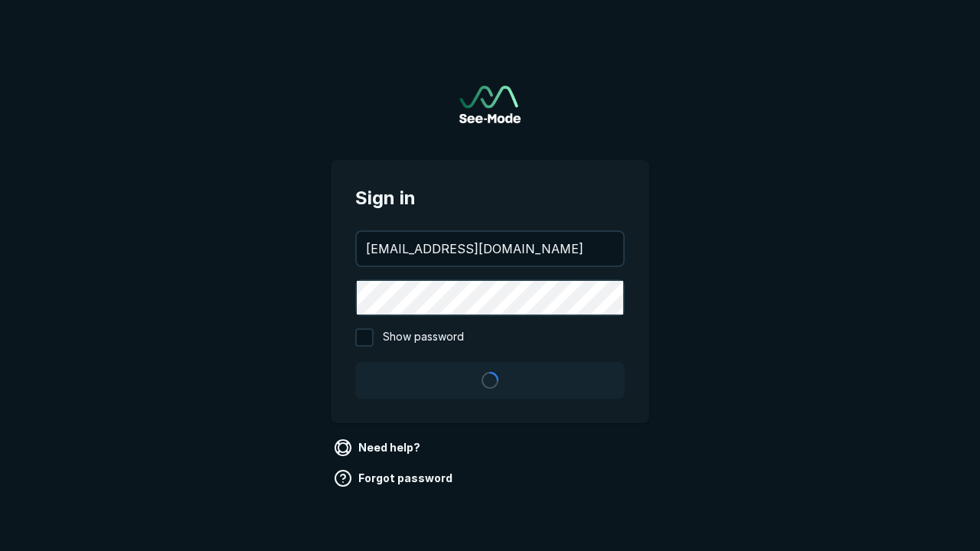 Image resolution: width=980 pixels, height=551 pixels. Describe the element at coordinates (395, 478) in the screenshot. I see `a: Forgot password` at that location.